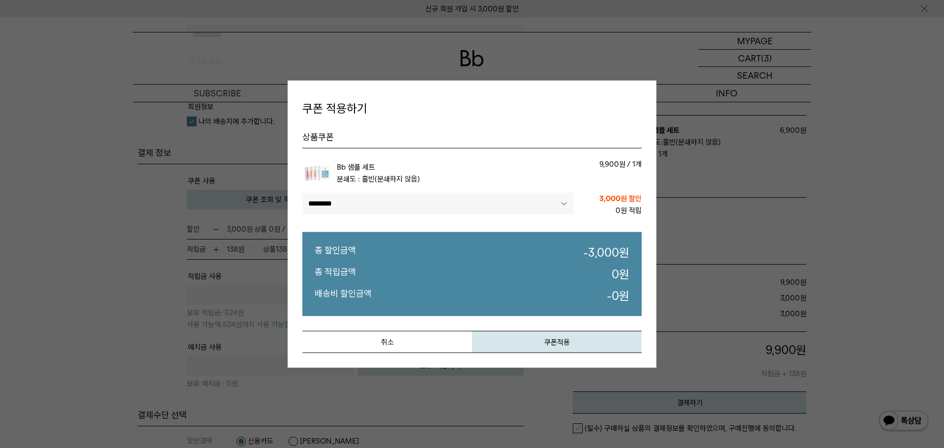 The image size is (944, 448). What do you see at coordinates (387, 342) in the screenshot?
I see `button: 취소` at bounding box center [387, 342].